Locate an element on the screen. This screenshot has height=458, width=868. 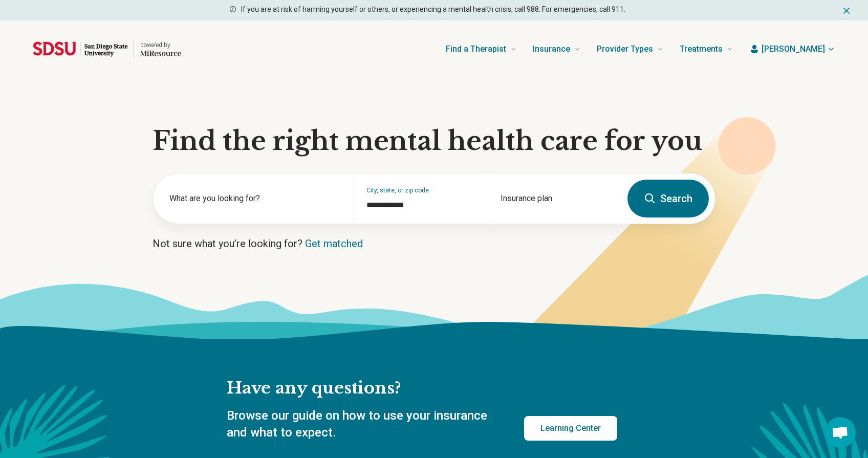
h1: Find the right mental health care for you is located at coordinates (434, 141).